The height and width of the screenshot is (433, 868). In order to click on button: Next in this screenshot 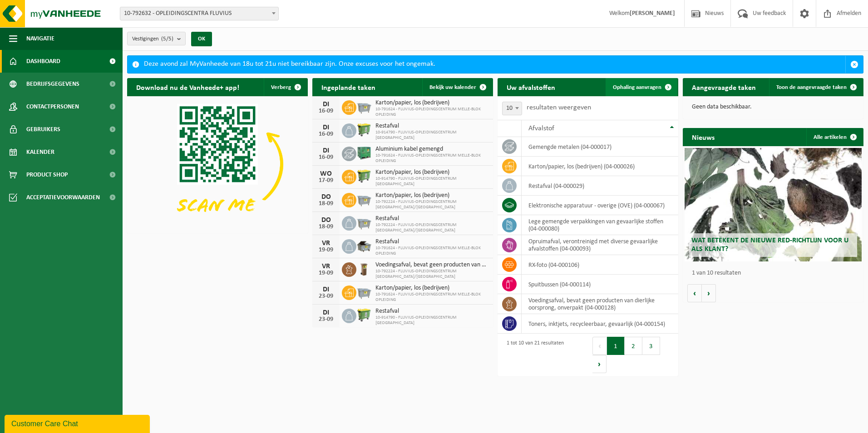, I will do `click(599, 365)`.